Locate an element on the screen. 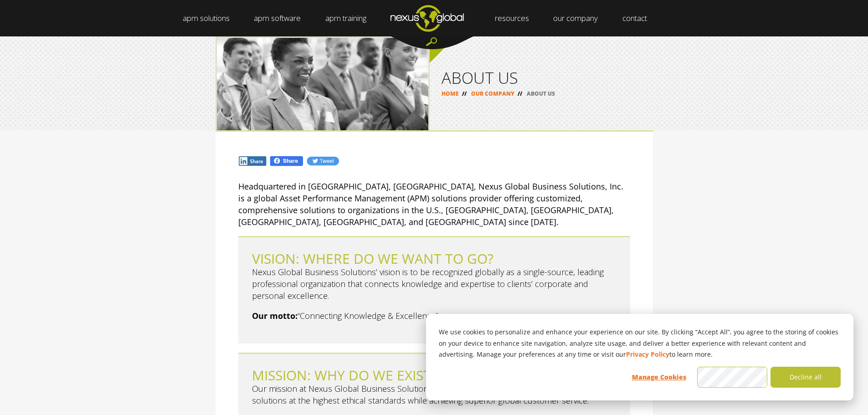 The height and width of the screenshot is (415, 868). a: HOME is located at coordinates (450, 93).